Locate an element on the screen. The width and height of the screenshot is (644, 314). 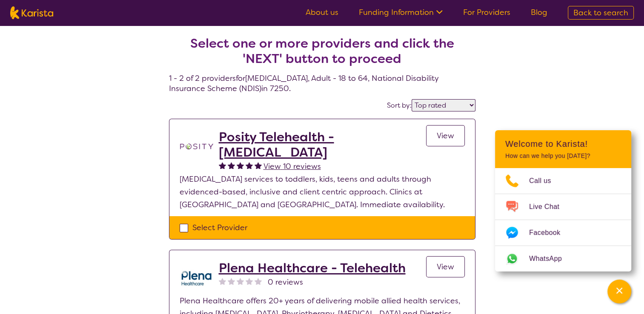
a: Web link opens in a new tab. is located at coordinates (563, 259).